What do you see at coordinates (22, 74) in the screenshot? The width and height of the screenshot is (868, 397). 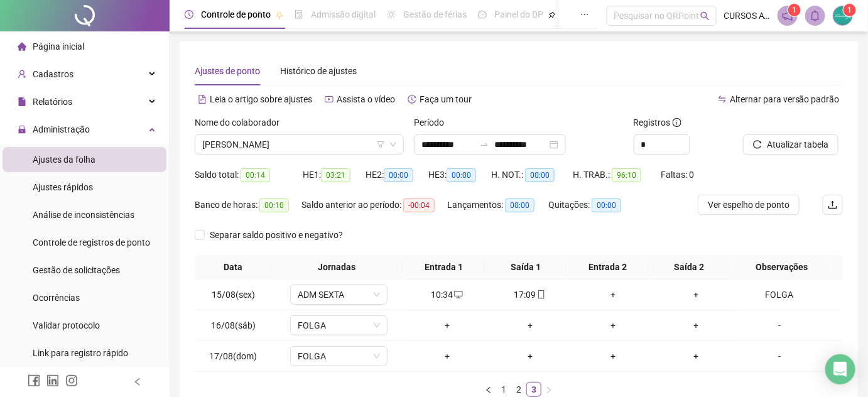 I see `span: user-add` at bounding box center [22, 74].